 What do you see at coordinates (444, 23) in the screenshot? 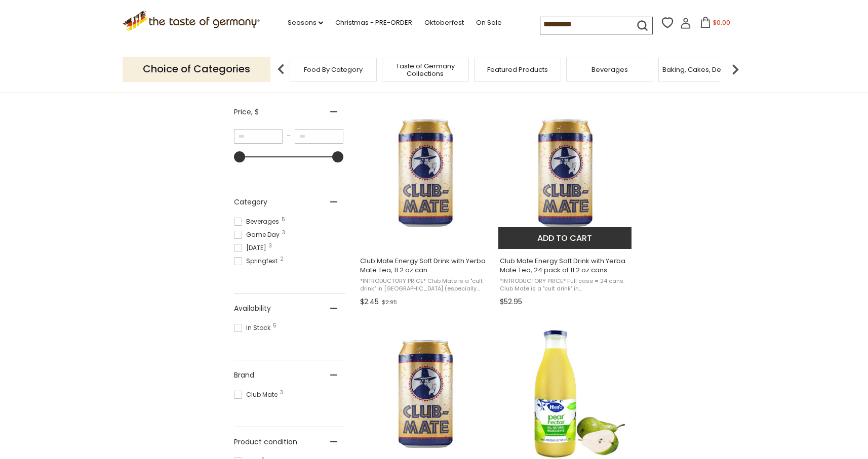
I see `a: Oktoberfest` at bounding box center [444, 23].